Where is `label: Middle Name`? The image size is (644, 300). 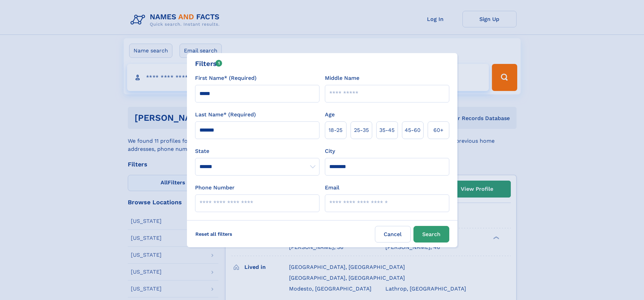
label: Middle Name is located at coordinates (342, 78).